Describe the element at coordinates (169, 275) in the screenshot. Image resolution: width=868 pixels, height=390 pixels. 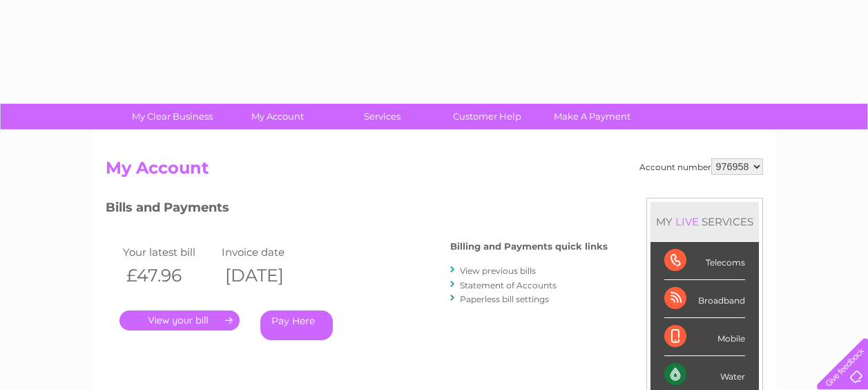
I see `th: £47.96` at that location.